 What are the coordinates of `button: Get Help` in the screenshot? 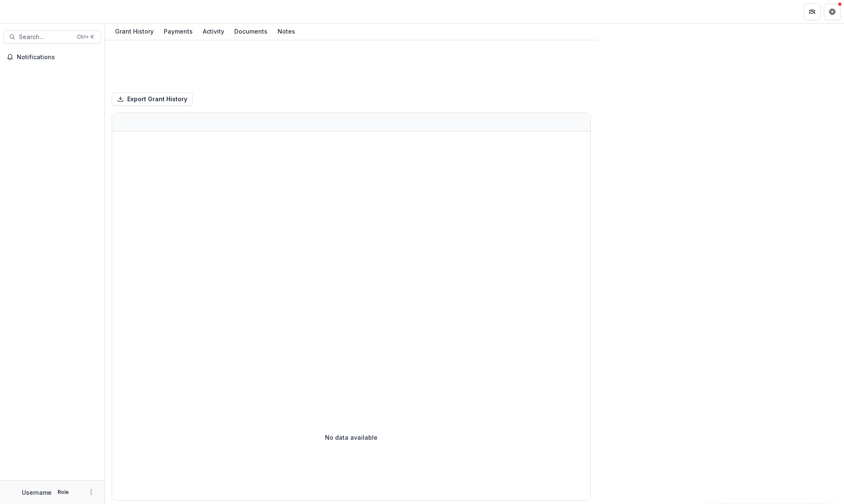 It's located at (832, 12).